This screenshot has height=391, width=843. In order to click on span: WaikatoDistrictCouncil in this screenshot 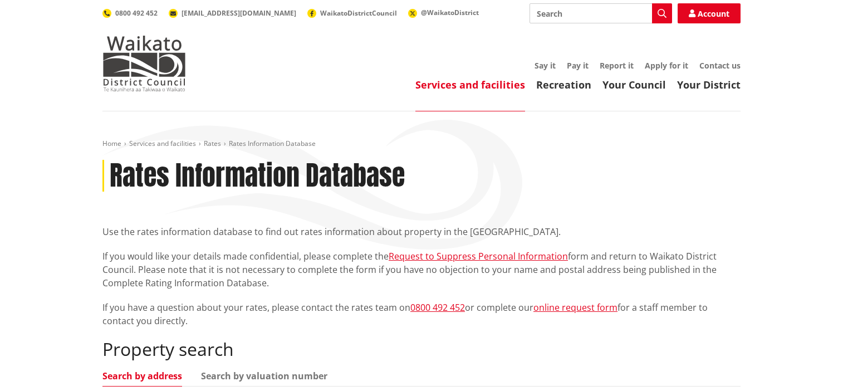, I will do `click(359, 13)`.